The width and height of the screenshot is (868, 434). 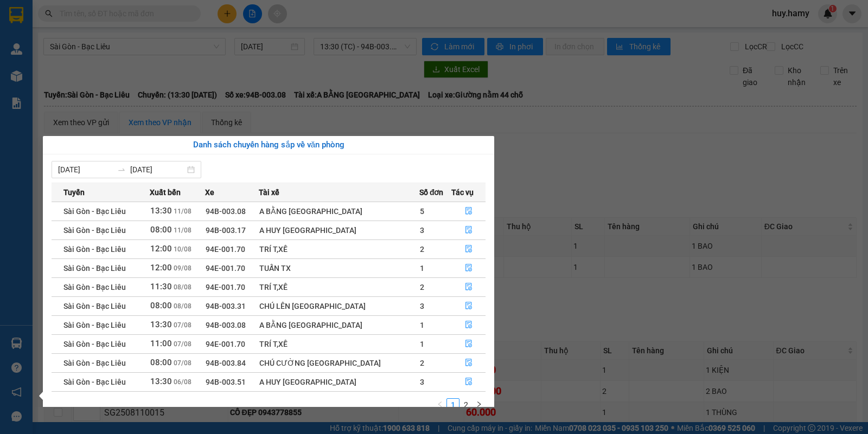 I want to click on div: TUẤN TX, so click(x=339, y=268).